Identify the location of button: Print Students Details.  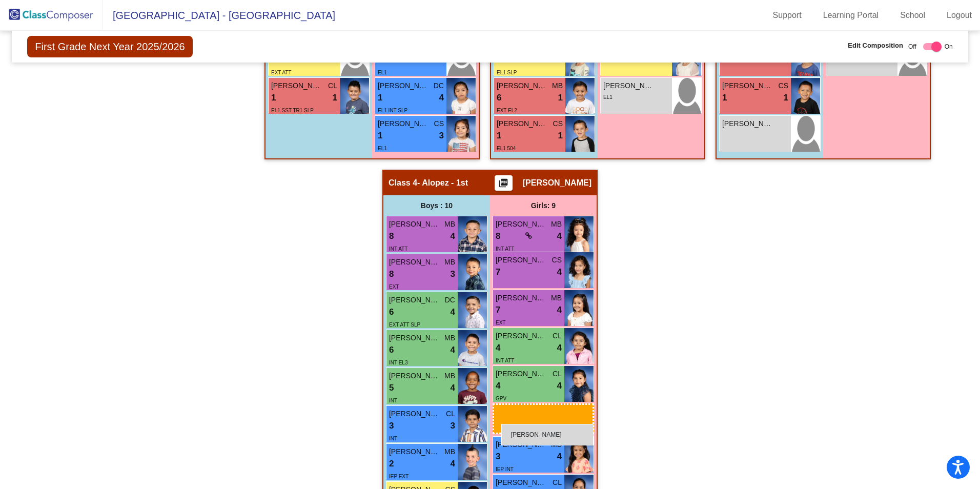
(504, 183).